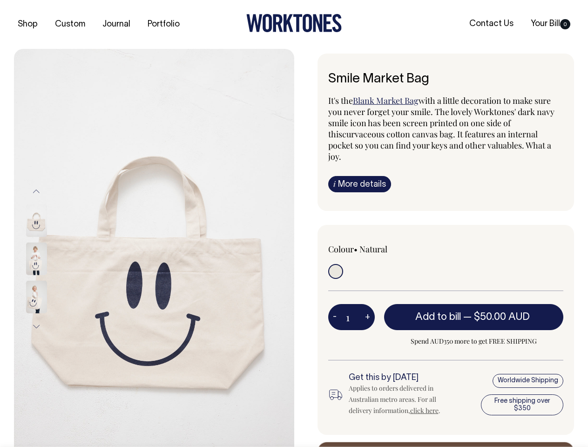 This screenshot has width=588, height=447. What do you see at coordinates (446, 79) in the screenshot?
I see `h6: Smile Market Bag` at bounding box center [446, 79].